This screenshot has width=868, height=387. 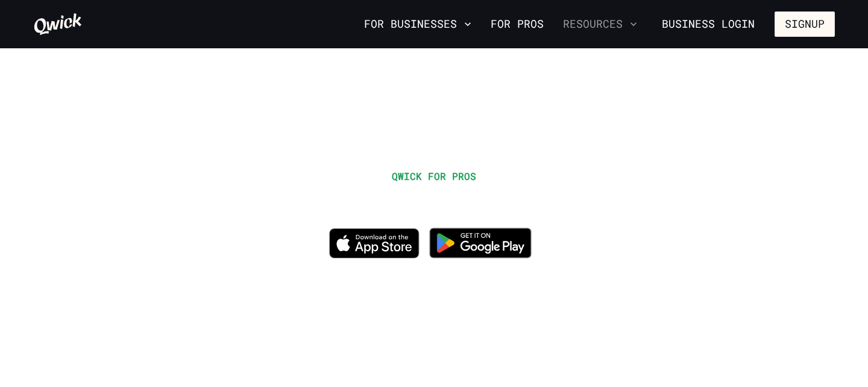 I want to click on h1: WORK IN HOSPITALITY, WHENEVER YOU WANT., so click(x=434, y=201).